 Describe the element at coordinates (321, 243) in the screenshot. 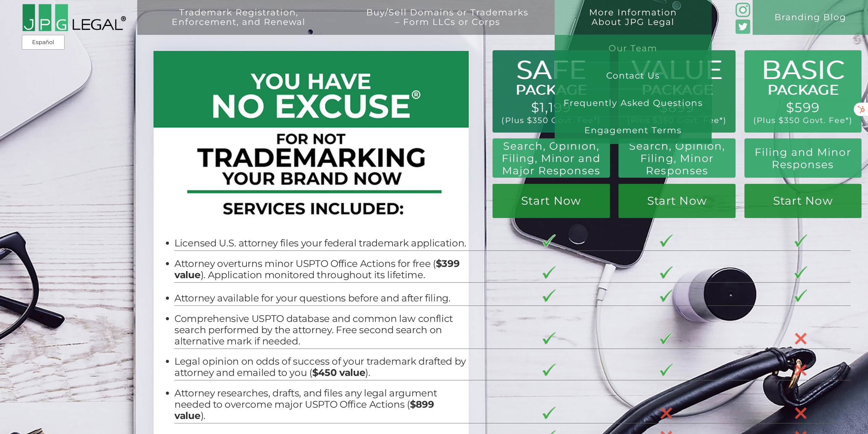

I see `li: Licensed U.S. attorney files your federal trademark application.` at that location.